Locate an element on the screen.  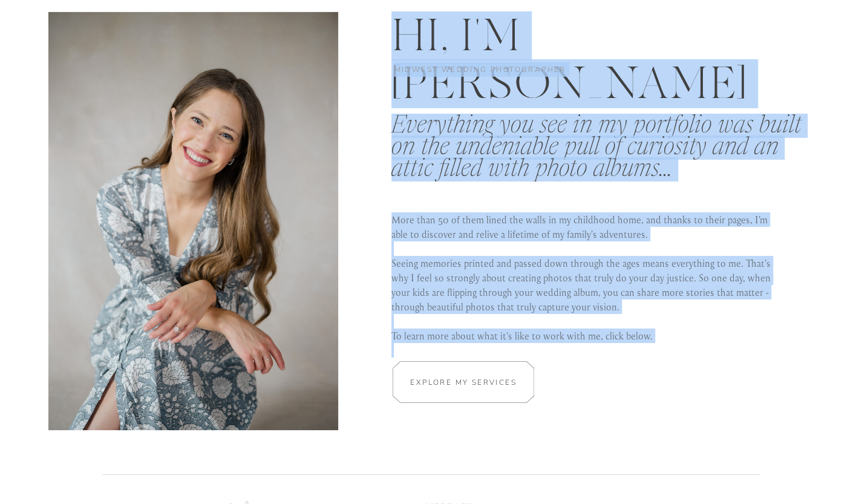
h3: midwest Wedding Photographer is located at coordinates (480, 69).